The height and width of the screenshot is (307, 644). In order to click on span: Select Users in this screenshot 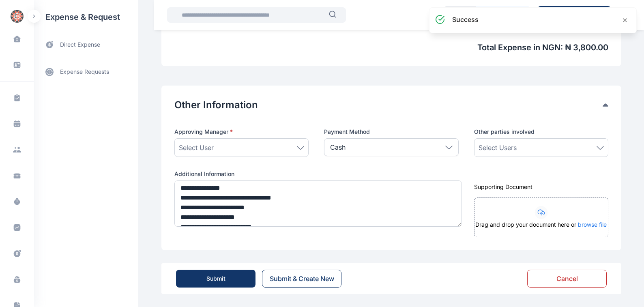, I will do `click(498, 148)`.